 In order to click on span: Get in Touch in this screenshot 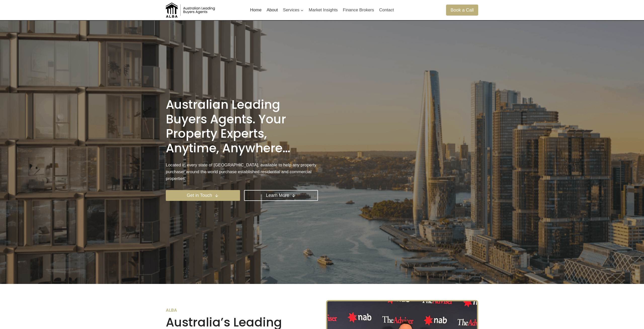, I will do `click(200, 195)`.